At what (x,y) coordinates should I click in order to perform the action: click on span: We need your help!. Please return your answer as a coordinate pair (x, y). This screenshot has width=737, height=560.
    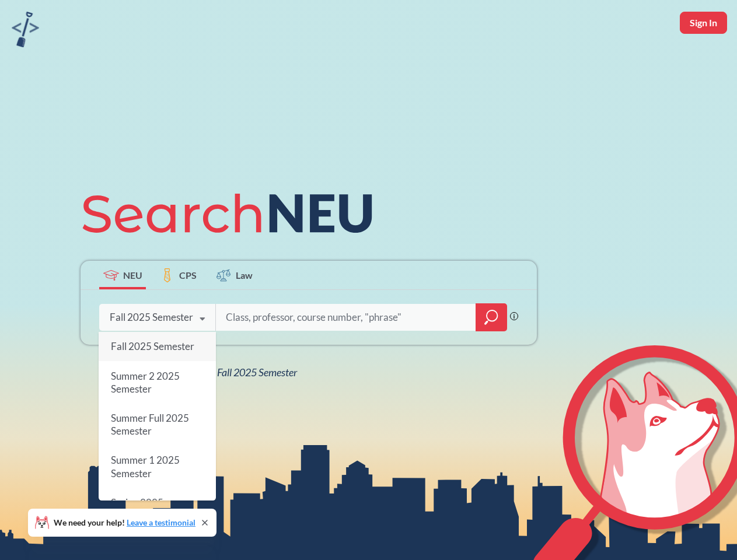
    Looking at the image, I should click on (124, 523).